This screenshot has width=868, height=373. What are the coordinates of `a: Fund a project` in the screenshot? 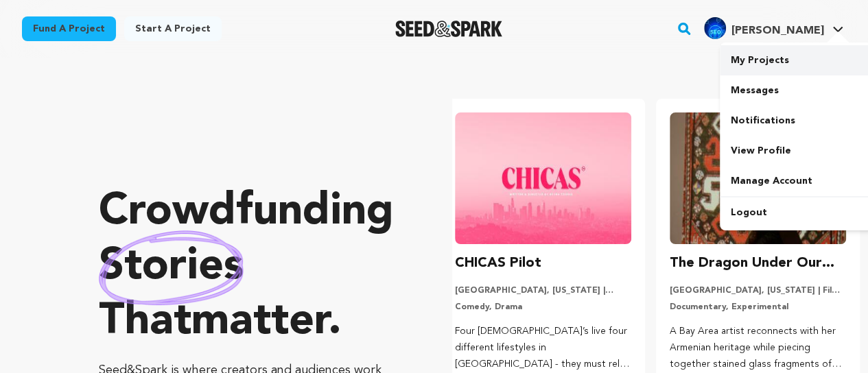 It's located at (69, 29).